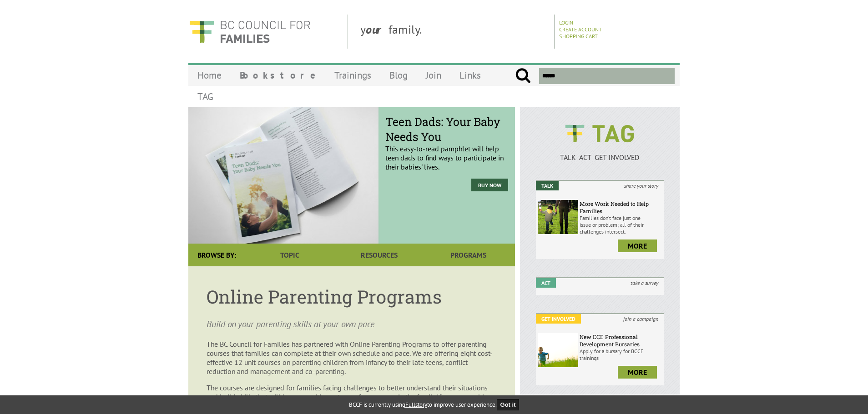  Describe the element at coordinates (578, 36) in the screenshot. I see `a: Shopping Cart` at that location.